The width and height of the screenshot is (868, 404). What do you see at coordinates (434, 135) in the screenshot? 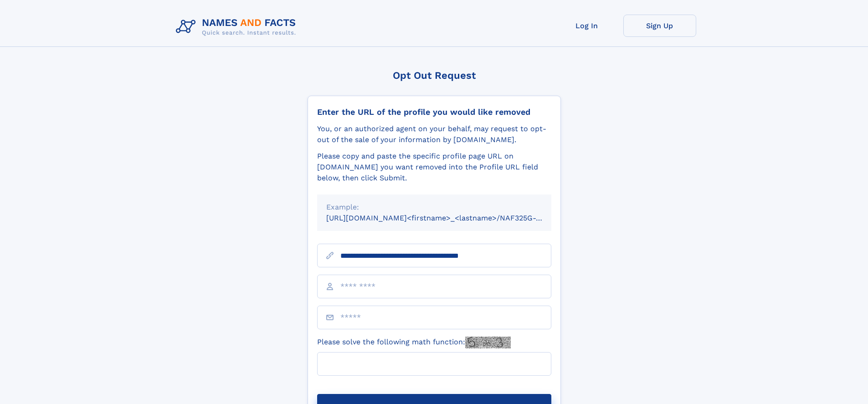
I see `div: You, or an authorized agent on your behalf, may request to opt-out of the sale of your informatio...` at bounding box center [434, 135].